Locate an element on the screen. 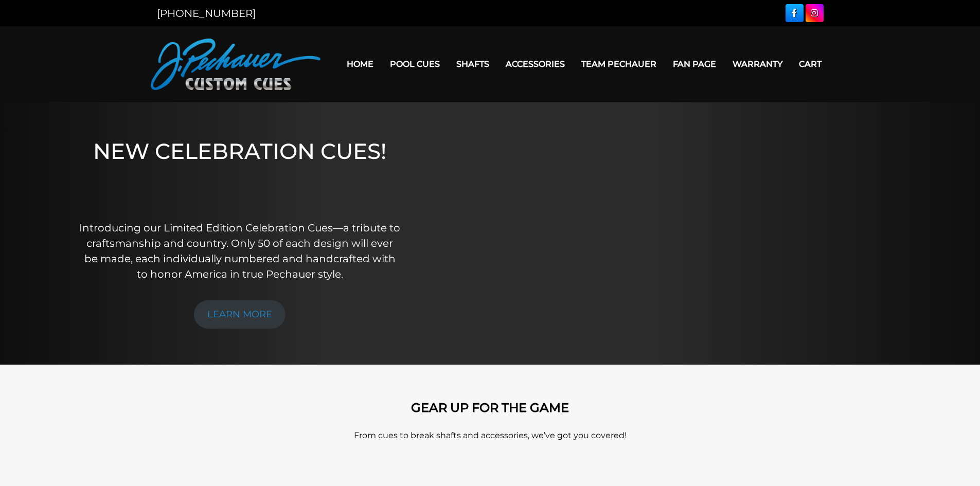 The width and height of the screenshot is (980, 486). p: Introducing our Limited Edition Celebration Cues—a tribute to craftsmanship and country. Only 50 ... is located at coordinates (240, 251).